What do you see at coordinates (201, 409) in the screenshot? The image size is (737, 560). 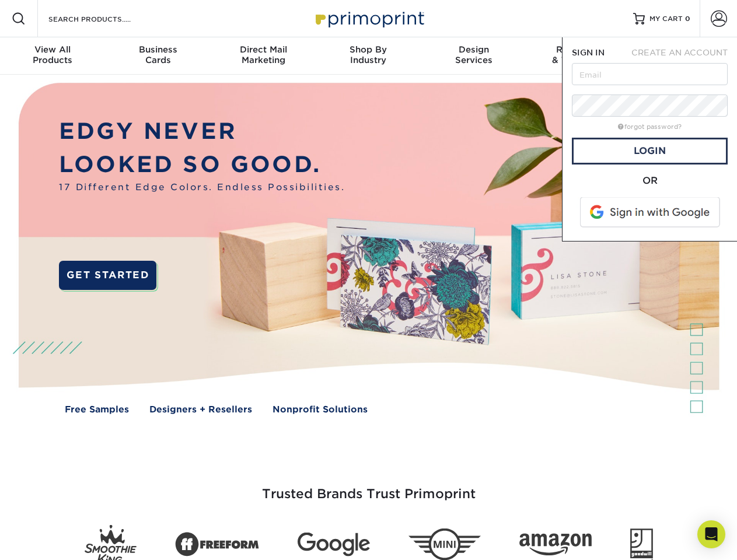 I see `a: Designers + Resellers` at bounding box center [201, 409].